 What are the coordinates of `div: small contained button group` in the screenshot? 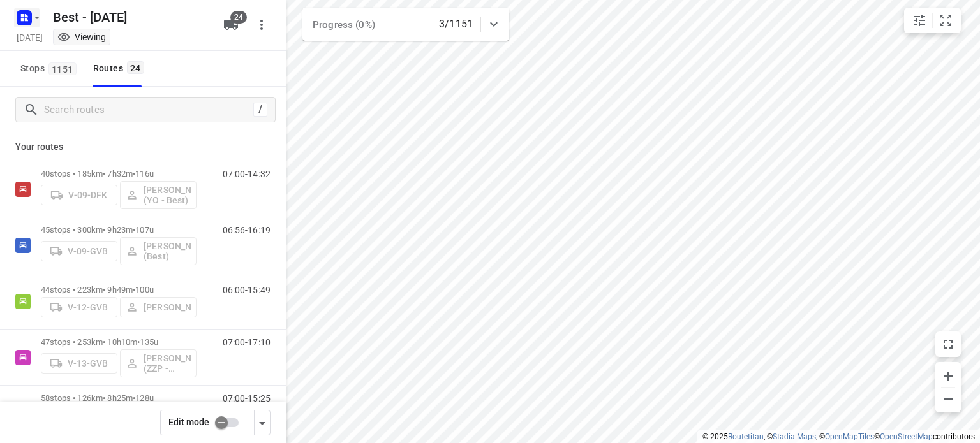 It's located at (932, 20).